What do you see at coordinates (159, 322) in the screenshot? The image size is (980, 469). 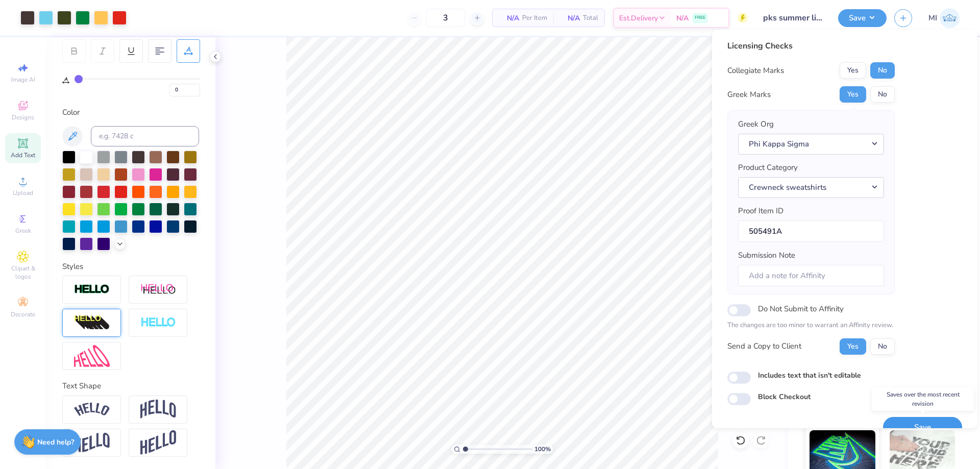 I see `img: Negative Space` at bounding box center [159, 322].